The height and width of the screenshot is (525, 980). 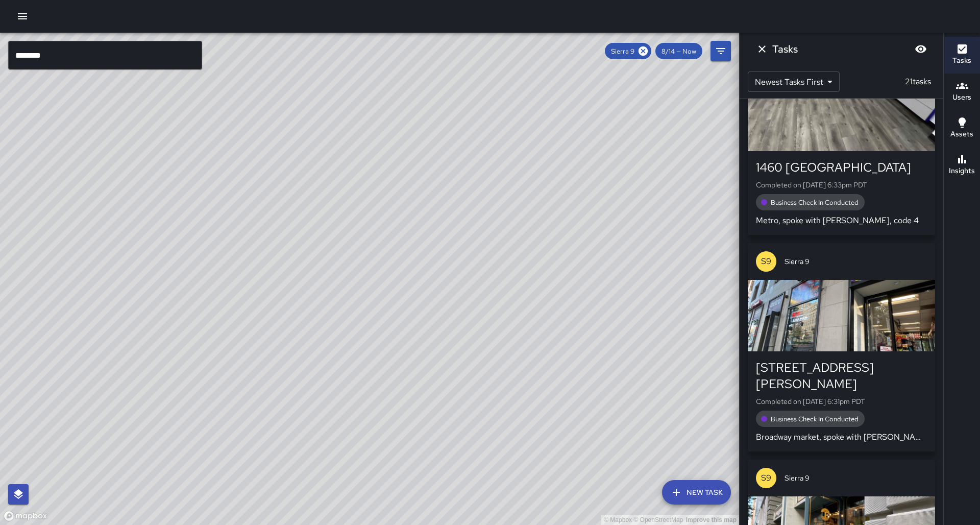 I want to click on button: Assets, so click(x=962, y=129).